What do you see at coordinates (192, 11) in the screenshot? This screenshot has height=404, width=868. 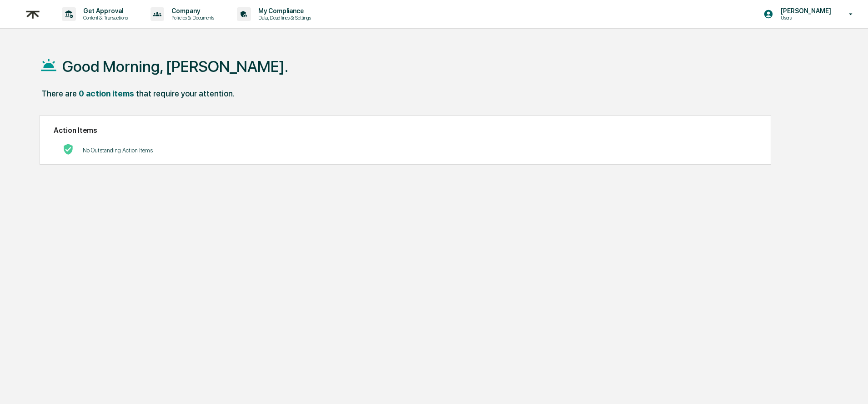 I see `p: Company` at bounding box center [192, 11].